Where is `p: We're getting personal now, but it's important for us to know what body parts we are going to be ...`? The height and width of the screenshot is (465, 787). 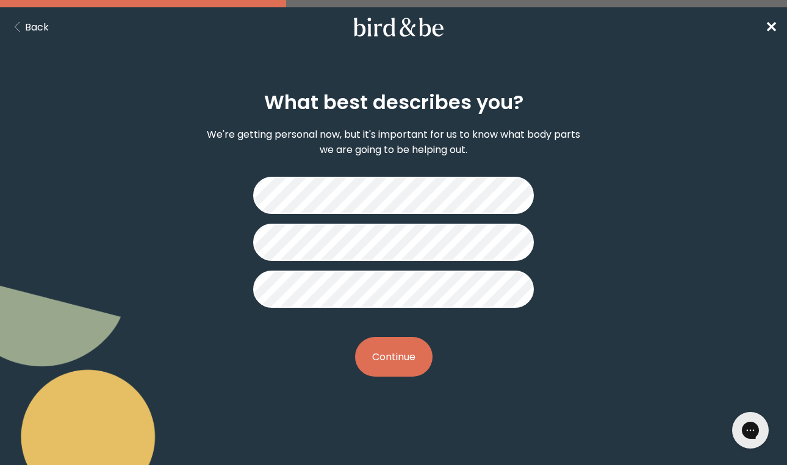 p: We're getting personal now, but it's important for us to know what body parts we are going to be ... is located at coordinates (393, 142).